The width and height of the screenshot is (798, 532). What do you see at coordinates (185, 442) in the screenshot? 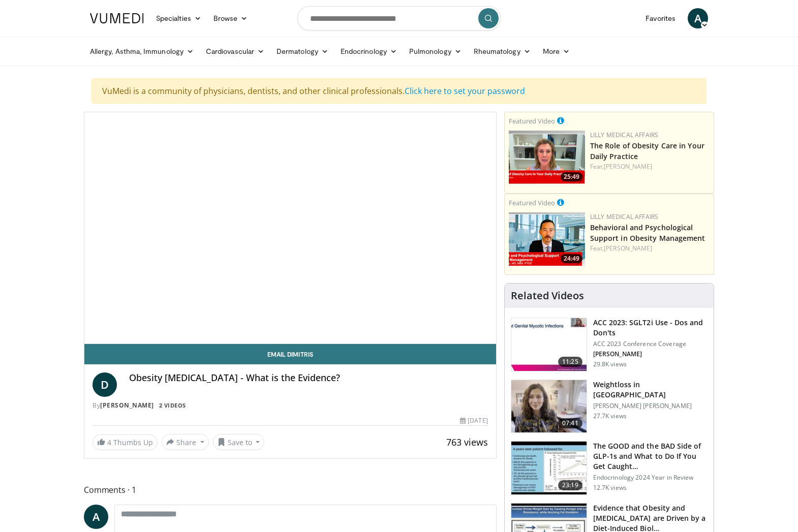
I see `button: Share` at bounding box center [185, 442].